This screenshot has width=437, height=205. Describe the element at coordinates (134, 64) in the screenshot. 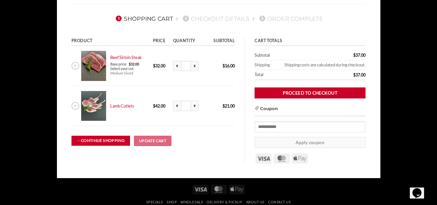

I see `span: 32.00` at that location.